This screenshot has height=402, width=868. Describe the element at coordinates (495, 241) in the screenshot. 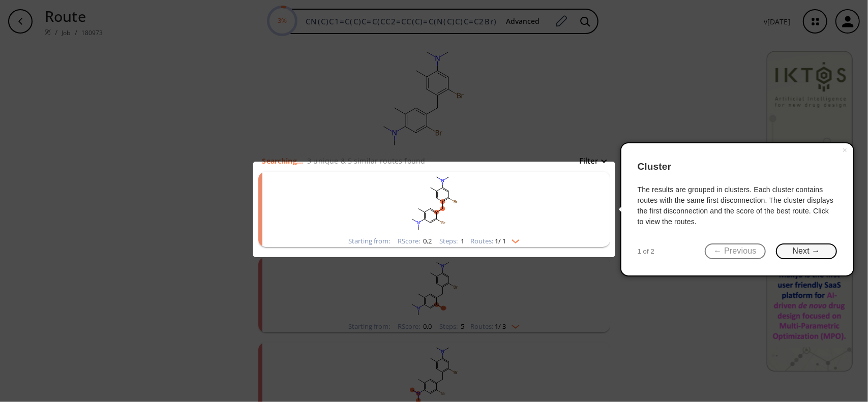

I see `div: Routes:` at that location.